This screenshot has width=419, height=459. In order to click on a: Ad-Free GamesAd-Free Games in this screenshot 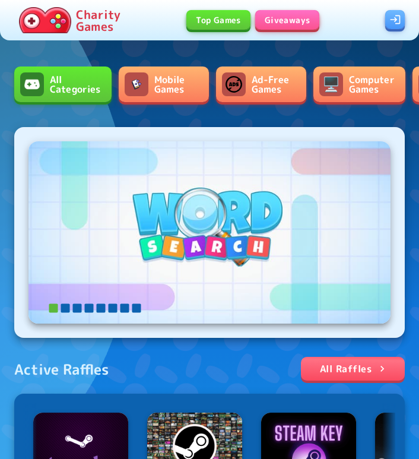, I will do `click(261, 84)`.